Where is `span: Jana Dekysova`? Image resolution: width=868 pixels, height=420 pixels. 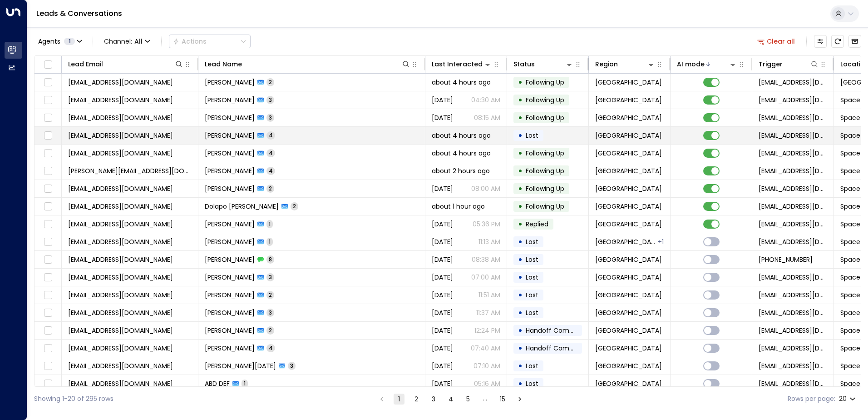
span: Jana Dekysova is located at coordinates (230, 100).